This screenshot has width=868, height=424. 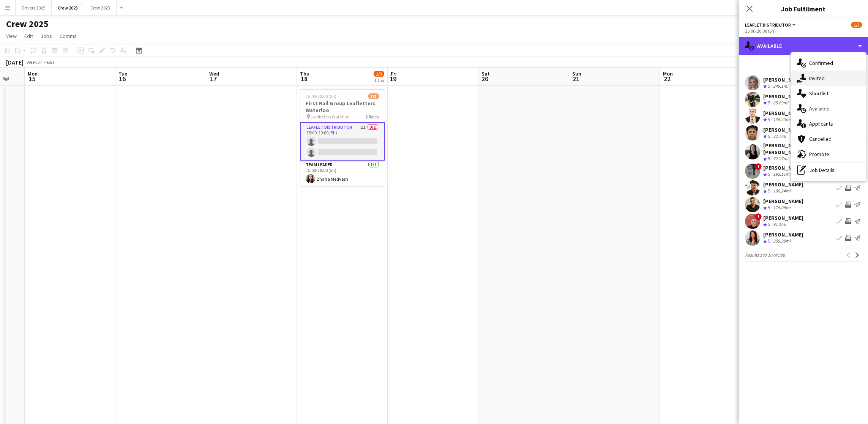 What do you see at coordinates (123, 73) in the screenshot?
I see `span: Tue` at bounding box center [123, 73].